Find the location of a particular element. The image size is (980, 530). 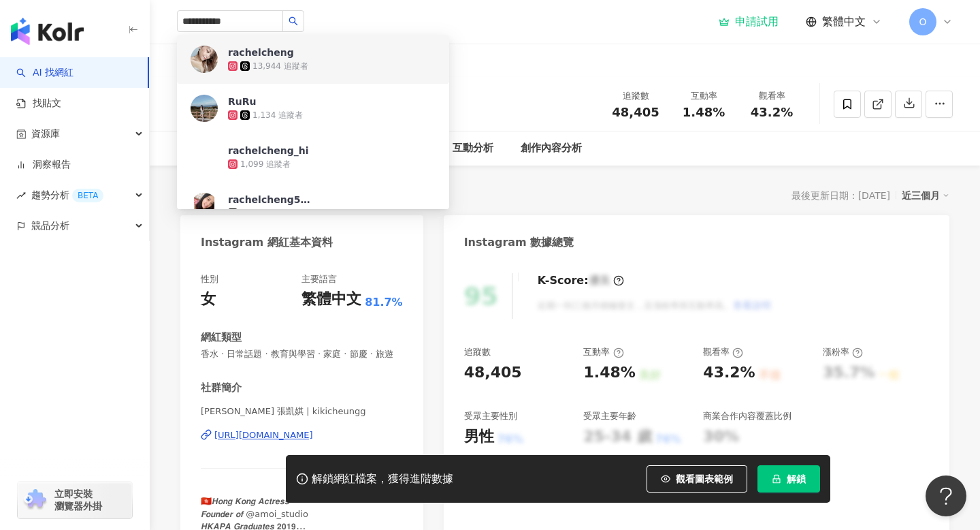

div: 漲粉率 is located at coordinates (843, 352).